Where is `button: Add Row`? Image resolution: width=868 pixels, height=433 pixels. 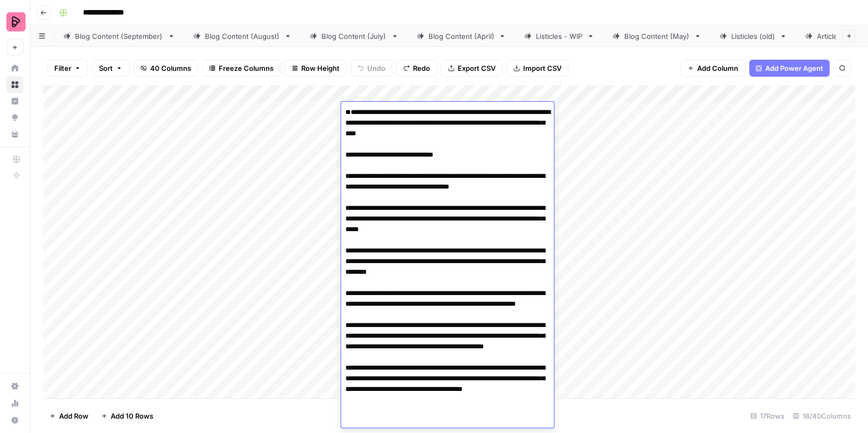
button: Add Row is located at coordinates (68, 415).